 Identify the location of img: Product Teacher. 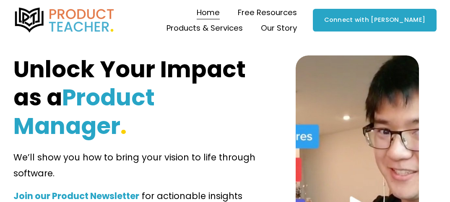
(65, 20).